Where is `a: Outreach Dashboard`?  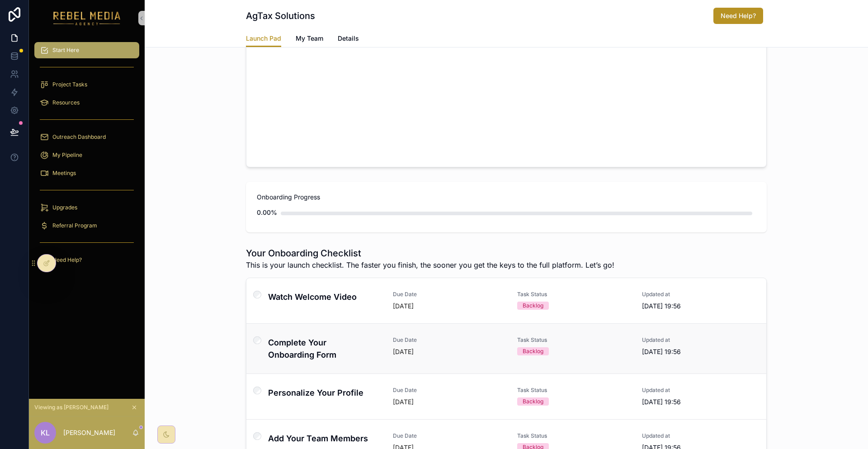 a: Outreach Dashboard is located at coordinates (87, 137).